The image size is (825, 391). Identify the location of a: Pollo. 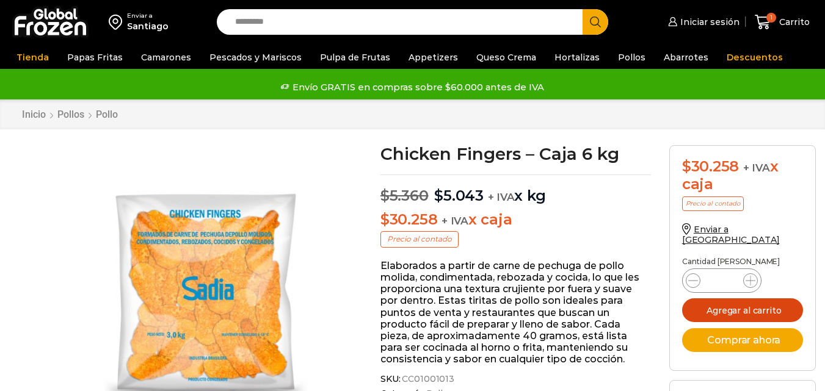
(107, 114).